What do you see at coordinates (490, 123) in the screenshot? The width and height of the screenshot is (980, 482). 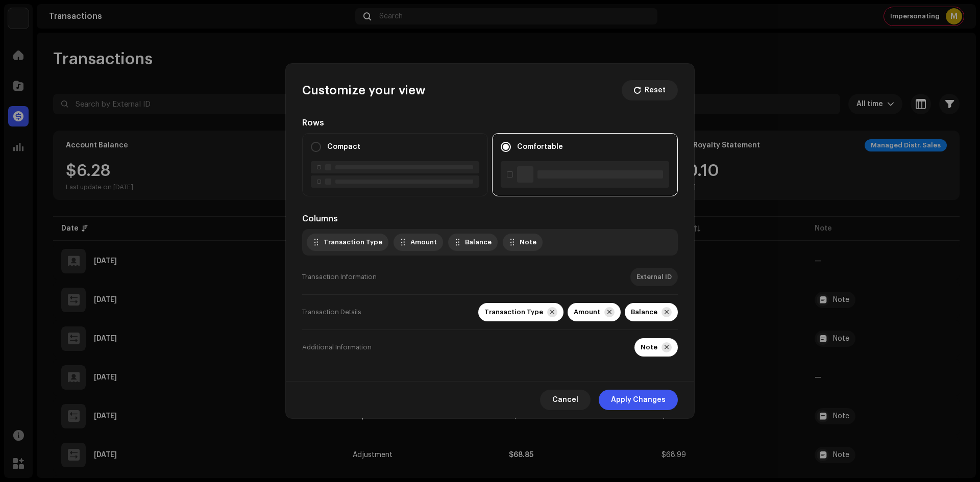 I see `div: Rows` at bounding box center [490, 123].